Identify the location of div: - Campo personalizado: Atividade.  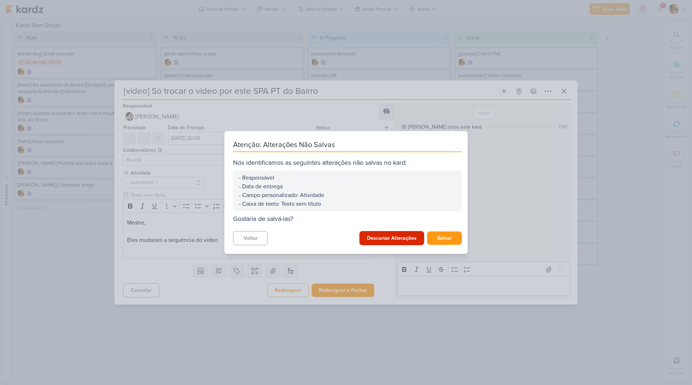
(348, 195).